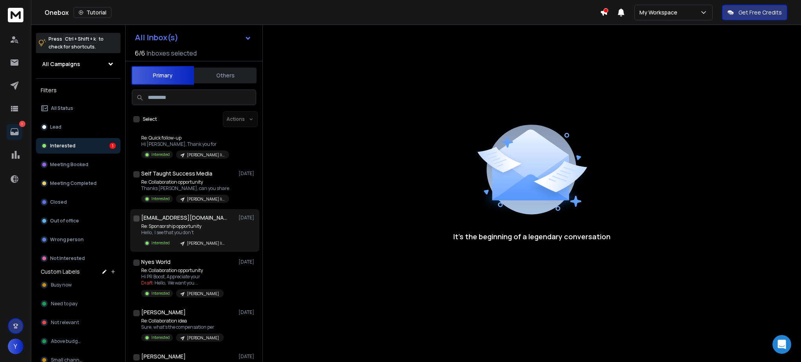 Image resolution: width=801 pixels, height=362 pixels. What do you see at coordinates (78, 221) in the screenshot?
I see `button: Out of office` at bounding box center [78, 221].